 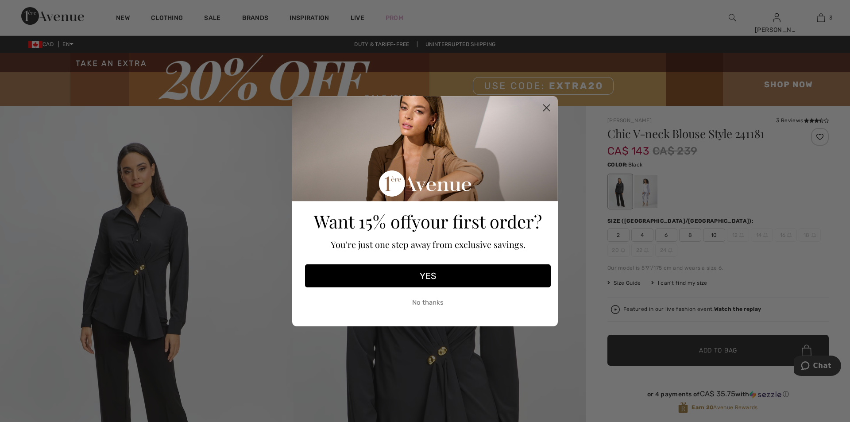 I want to click on span: You're just one step away from exclusive savings., so click(x=428, y=244).